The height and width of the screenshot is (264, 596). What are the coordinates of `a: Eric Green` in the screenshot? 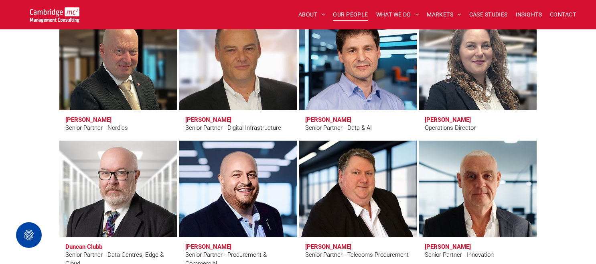 It's located at (358, 189).